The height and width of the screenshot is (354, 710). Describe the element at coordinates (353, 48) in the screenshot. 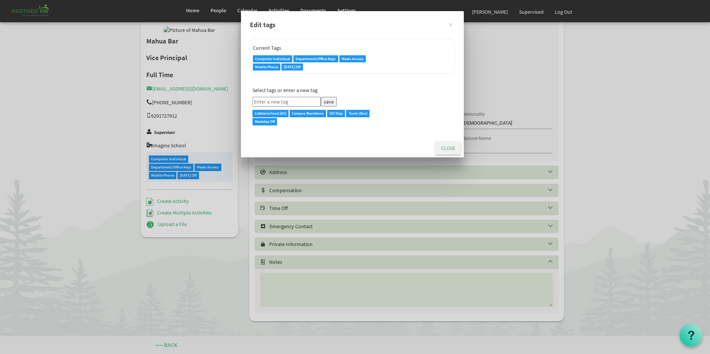

I see `h5: Current Tags` at that location.